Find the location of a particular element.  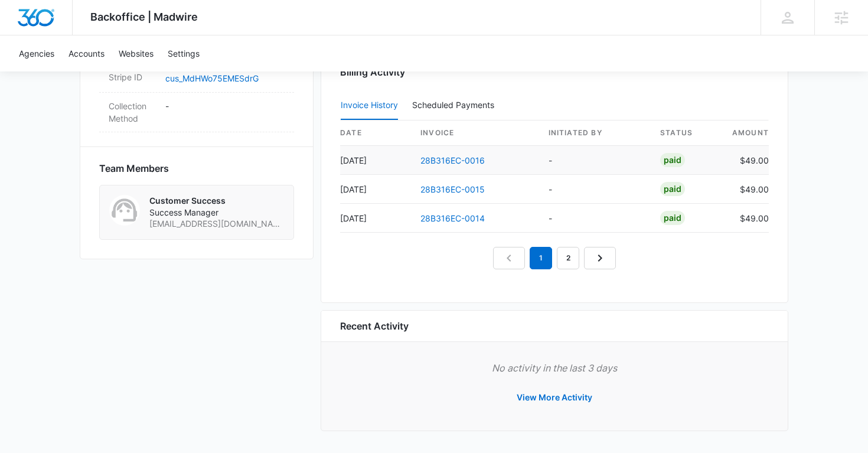

em: 1 is located at coordinates (541, 258).